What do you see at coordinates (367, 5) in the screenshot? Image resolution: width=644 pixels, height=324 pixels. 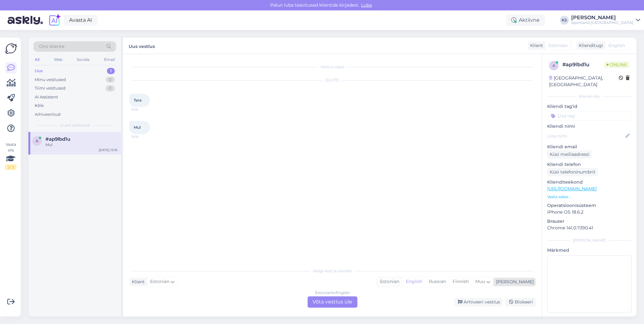 I see `span: Luba` at bounding box center [367, 5].